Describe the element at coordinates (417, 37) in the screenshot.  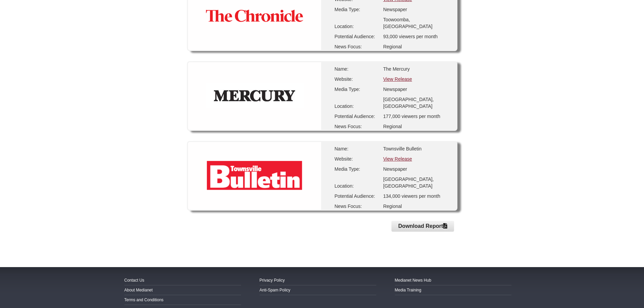
I see `div: 93,000 viewers per month` at that location.